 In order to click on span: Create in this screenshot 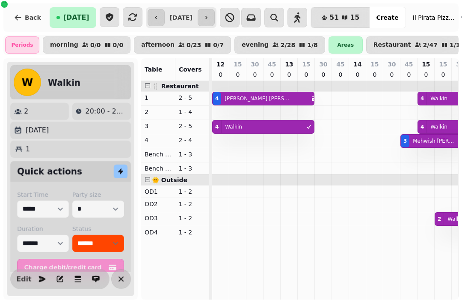, I will do `click(387, 18)`.